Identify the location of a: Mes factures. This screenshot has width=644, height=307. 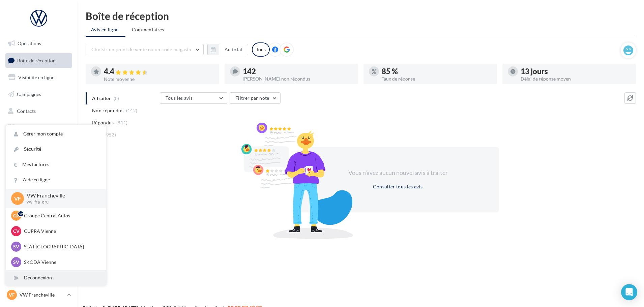
(56, 164).